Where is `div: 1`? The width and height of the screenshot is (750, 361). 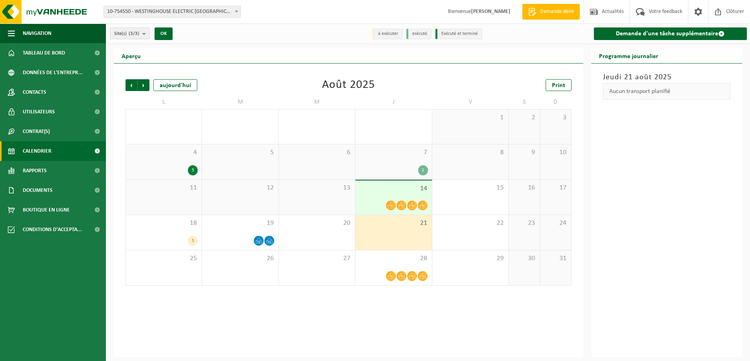
div: 1 is located at coordinates (423, 170).